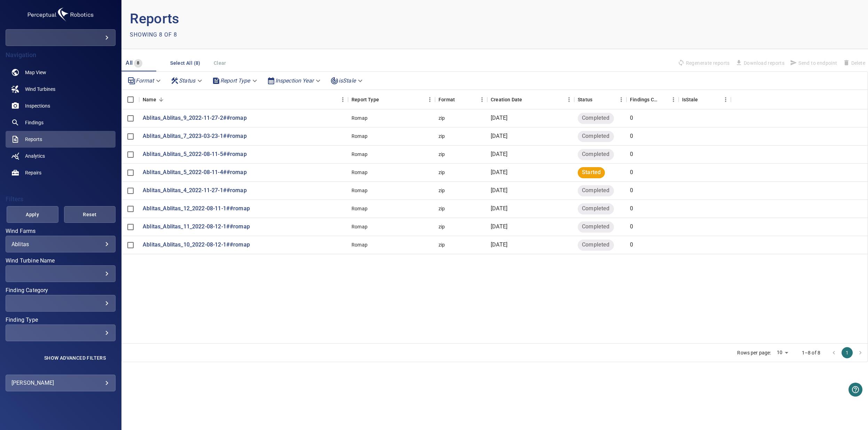 This screenshot has height=430, width=868. What do you see at coordinates (312, 19) in the screenshot?
I see `p: Reports` at bounding box center [312, 19].